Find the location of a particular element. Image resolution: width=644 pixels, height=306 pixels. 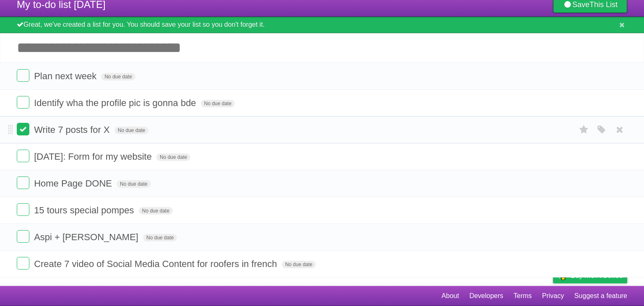

span: Buy me a coffee is located at coordinates (597, 276).